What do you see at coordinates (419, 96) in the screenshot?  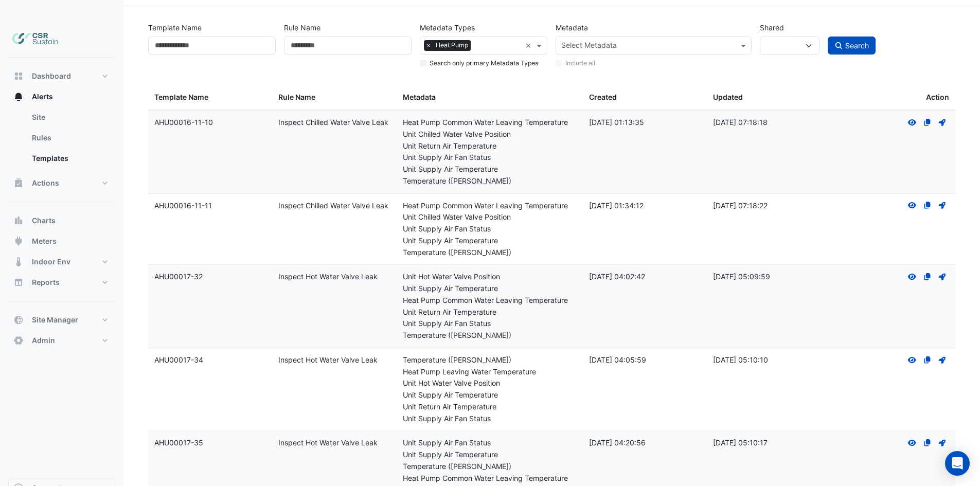 I see `span: Metadata` at bounding box center [419, 96].